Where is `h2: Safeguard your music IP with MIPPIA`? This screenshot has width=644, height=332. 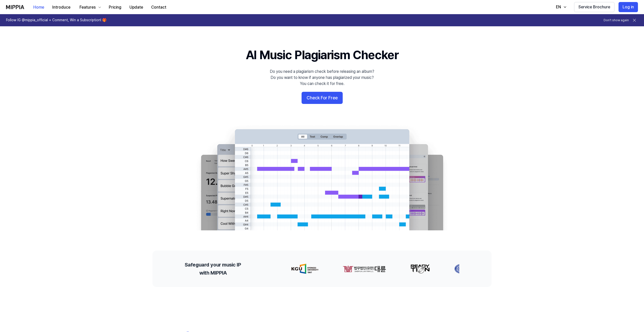 h2: Safeguard your music IP with MIPPIA is located at coordinates (213, 269).